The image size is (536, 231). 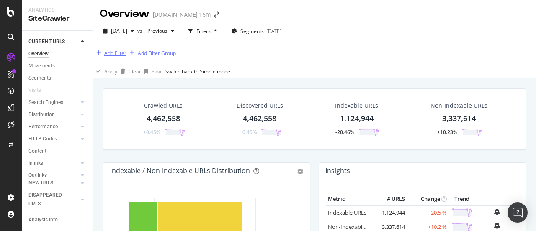 I want to click on a: Distribution, so click(x=53, y=114).